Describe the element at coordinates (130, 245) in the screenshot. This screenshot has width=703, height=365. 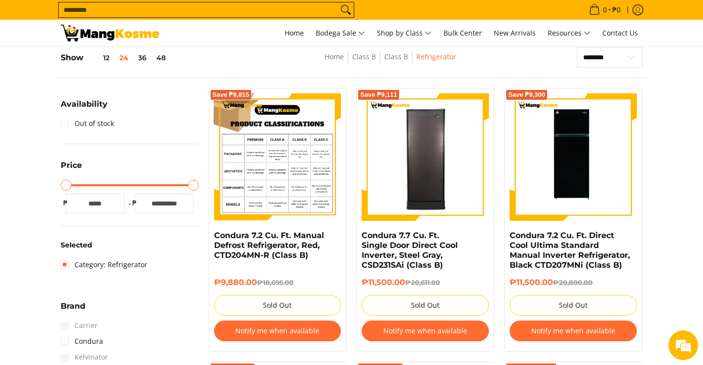
I see `h6: Selected` at that location.